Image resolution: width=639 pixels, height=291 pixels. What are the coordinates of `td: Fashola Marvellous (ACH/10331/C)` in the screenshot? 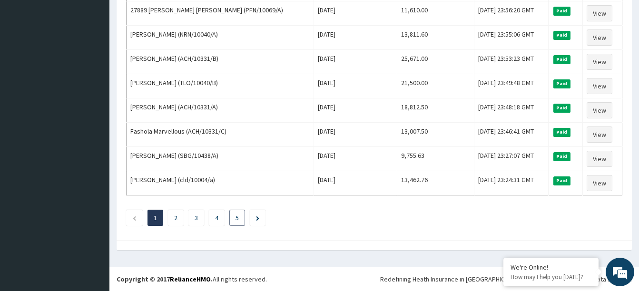 It's located at (220, 135).